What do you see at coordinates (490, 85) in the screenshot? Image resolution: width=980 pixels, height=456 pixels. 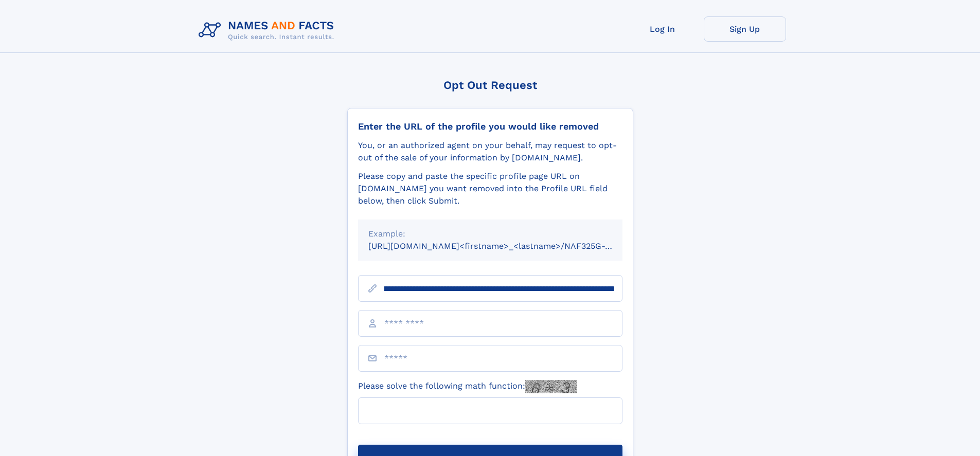 I see `div: Opt Out Request` at bounding box center [490, 85].